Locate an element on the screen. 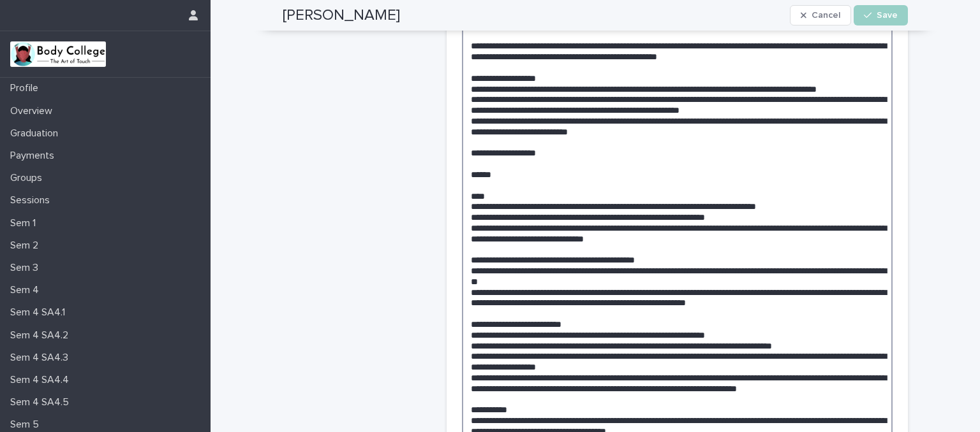 This screenshot has height=432, width=980. img: xvtzy2PTuGgGH0xbwGb2 is located at coordinates (58, 54).